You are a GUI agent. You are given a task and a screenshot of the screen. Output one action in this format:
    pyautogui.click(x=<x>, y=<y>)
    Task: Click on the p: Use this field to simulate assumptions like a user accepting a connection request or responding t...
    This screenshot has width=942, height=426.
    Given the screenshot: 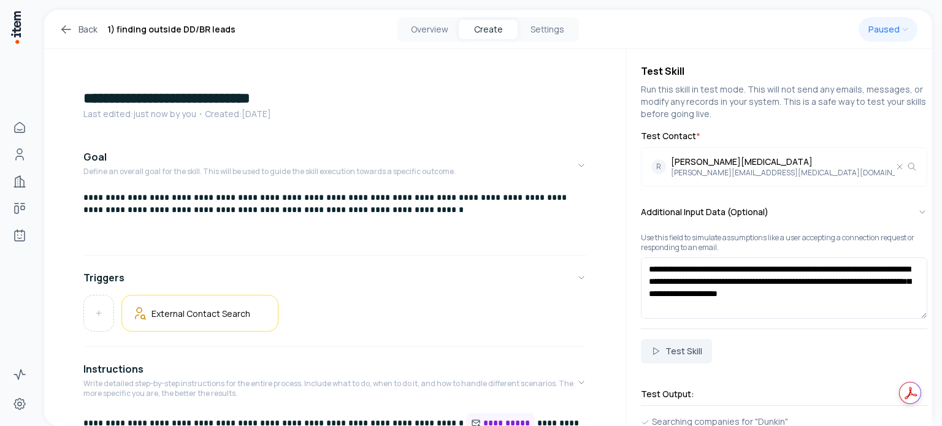 What is the action you would take?
    pyautogui.click(x=784, y=243)
    